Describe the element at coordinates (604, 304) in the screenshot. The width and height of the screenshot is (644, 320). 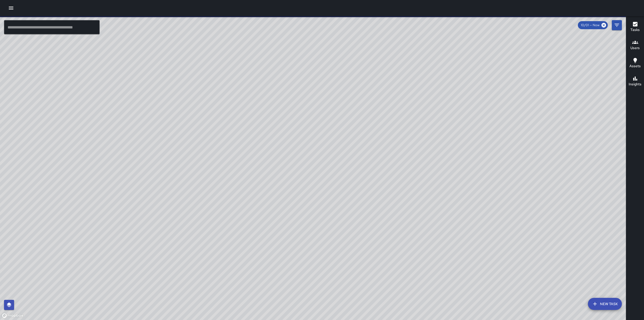
I see `button: New Task` at that location.